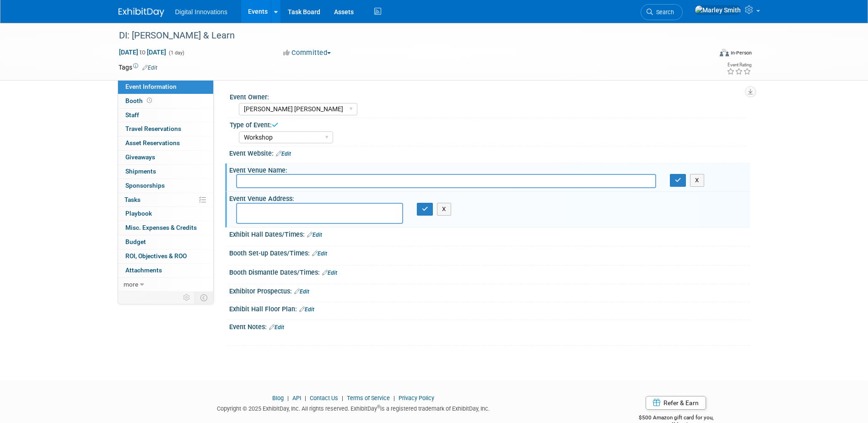 Image resolution: width=868 pixels, height=423 pixels. What do you see at coordinates (165, 172) in the screenshot?
I see `a: Shipments` at bounding box center [165, 172].